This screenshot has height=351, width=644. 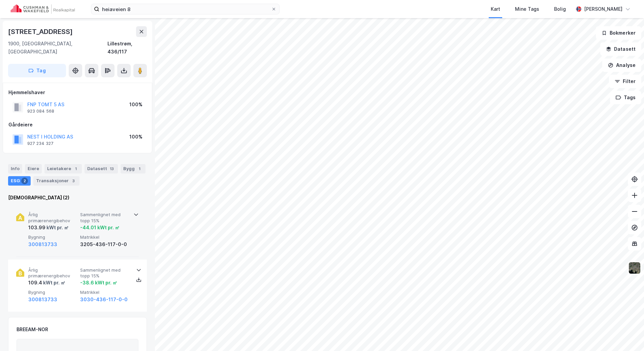 What do you see at coordinates (133, 169) in the screenshot?
I see `div: Bygg` at bounding box center [133, 169].